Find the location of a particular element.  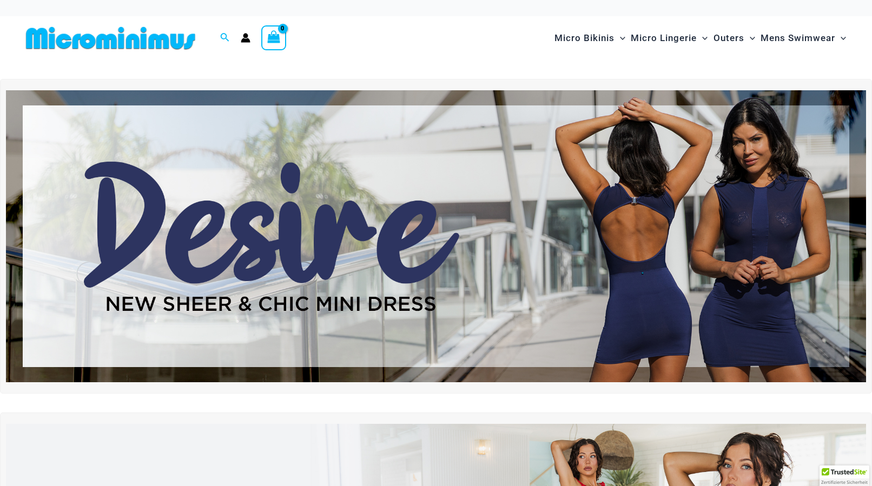

span: Outers is located at coordinates (729, 38).